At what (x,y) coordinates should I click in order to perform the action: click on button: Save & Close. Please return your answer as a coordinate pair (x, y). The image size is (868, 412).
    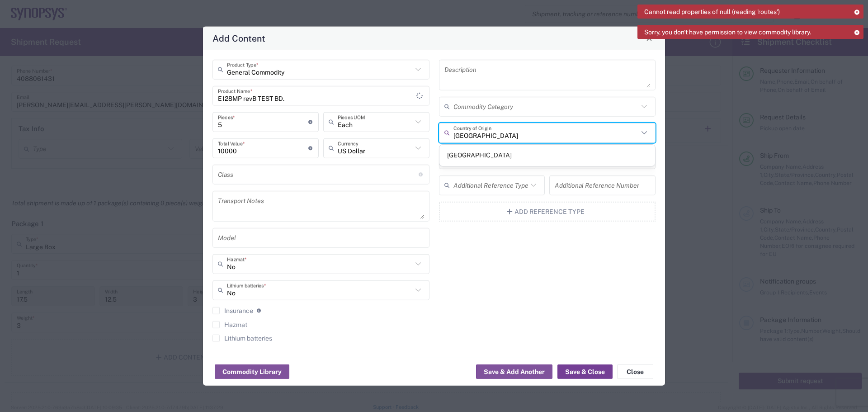
    Looking at the image, I should click on (585, 371).